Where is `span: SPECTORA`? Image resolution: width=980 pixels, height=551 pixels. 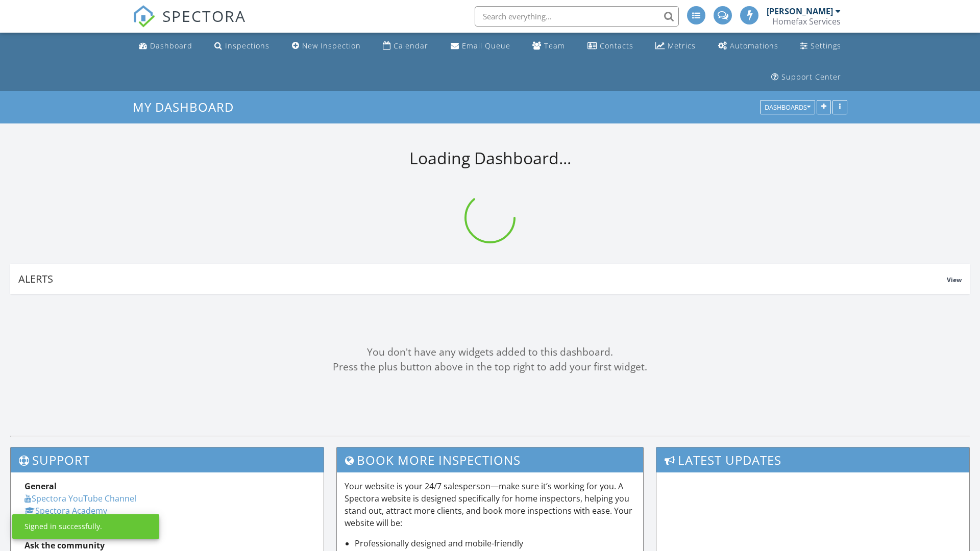 span: SPECTORA is located at coordinates (204, 16).